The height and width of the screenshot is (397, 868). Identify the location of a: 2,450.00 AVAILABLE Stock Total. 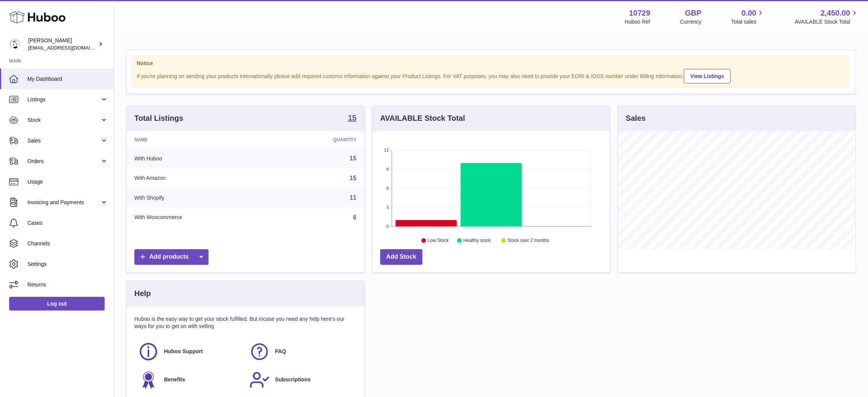
(826, 17).